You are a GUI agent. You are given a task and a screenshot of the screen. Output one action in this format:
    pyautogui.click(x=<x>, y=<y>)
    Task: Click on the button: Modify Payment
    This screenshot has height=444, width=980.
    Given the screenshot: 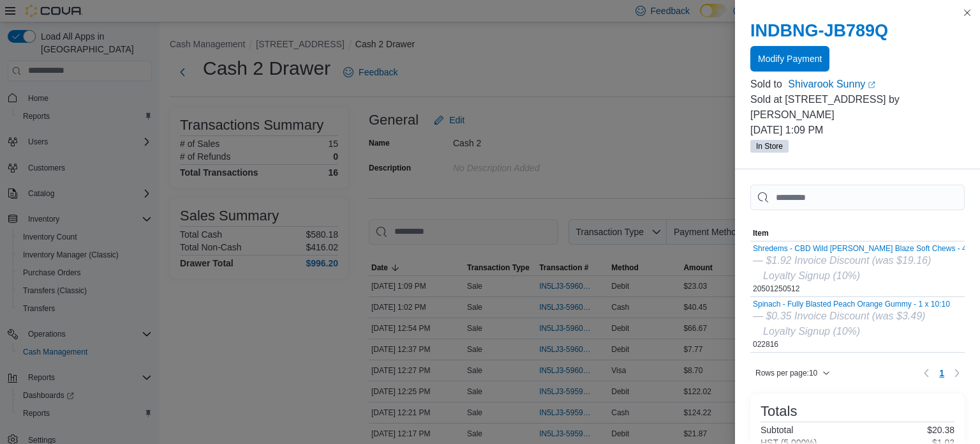 What is the action you would take?
    pyautogui.click(x=790, y=59)
    